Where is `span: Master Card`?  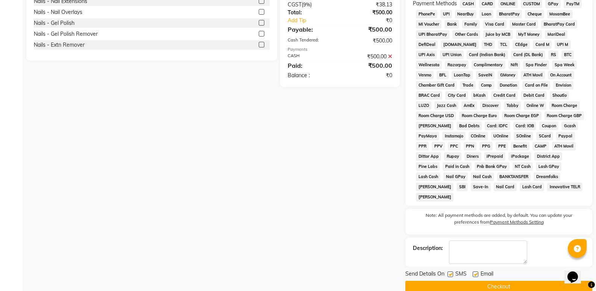
span: Master Card is located at coordinates (524, 24).